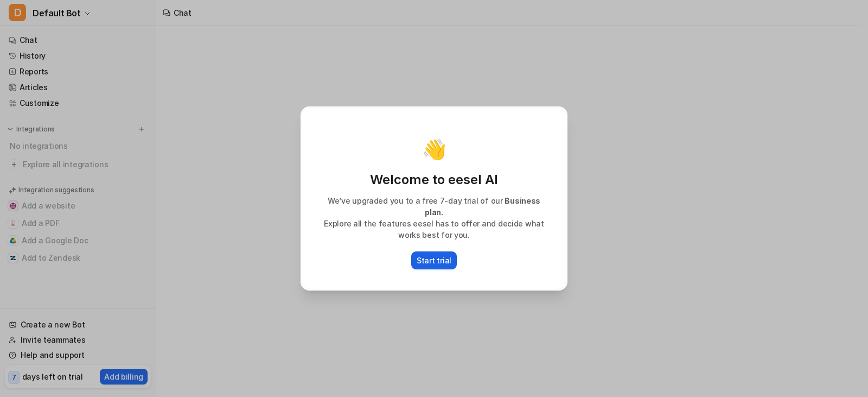  I want to click on p: Welcome to eesel AI, so click(434, 179).